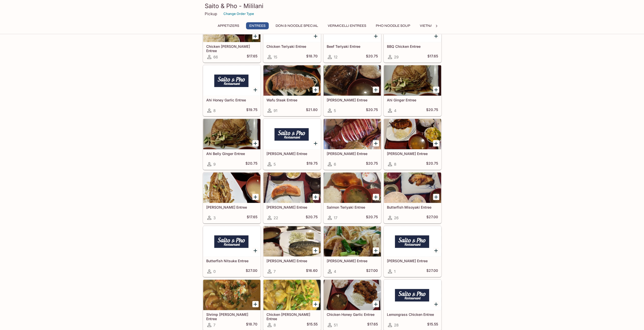  I want to click on button: Add Ahi Belly Ginger Entree, so click(256, 143).